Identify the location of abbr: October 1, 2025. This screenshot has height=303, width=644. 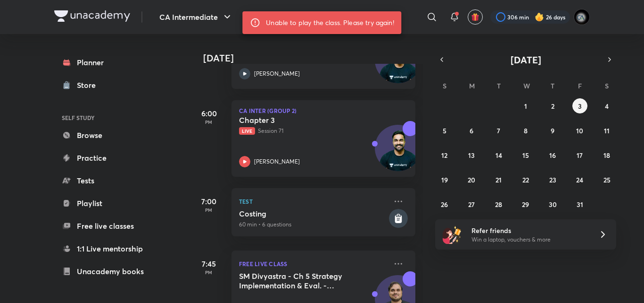
(526, 105).